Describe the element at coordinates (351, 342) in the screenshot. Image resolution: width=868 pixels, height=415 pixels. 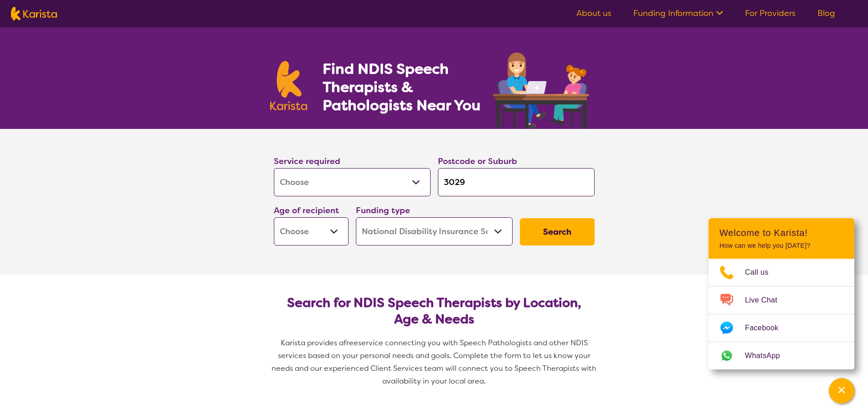
I see `span: free` at that location.